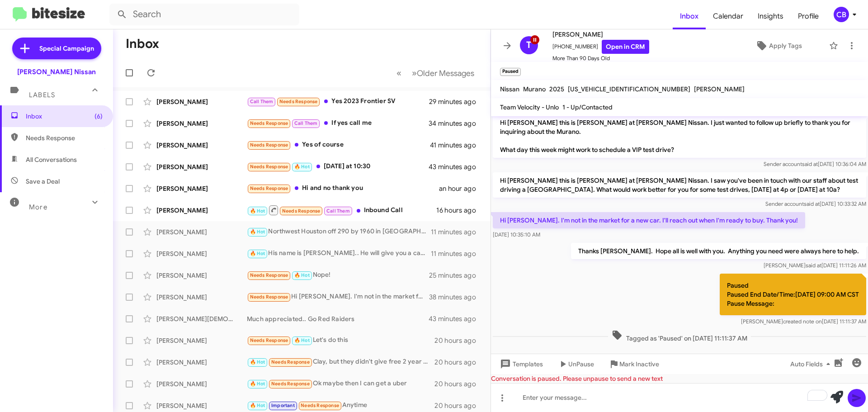 Image resolution: width=868 pixels, height=412 pixels. Describe the element at coordinates (535, 89) in the screenshot. I see `span: Murano` at that location.